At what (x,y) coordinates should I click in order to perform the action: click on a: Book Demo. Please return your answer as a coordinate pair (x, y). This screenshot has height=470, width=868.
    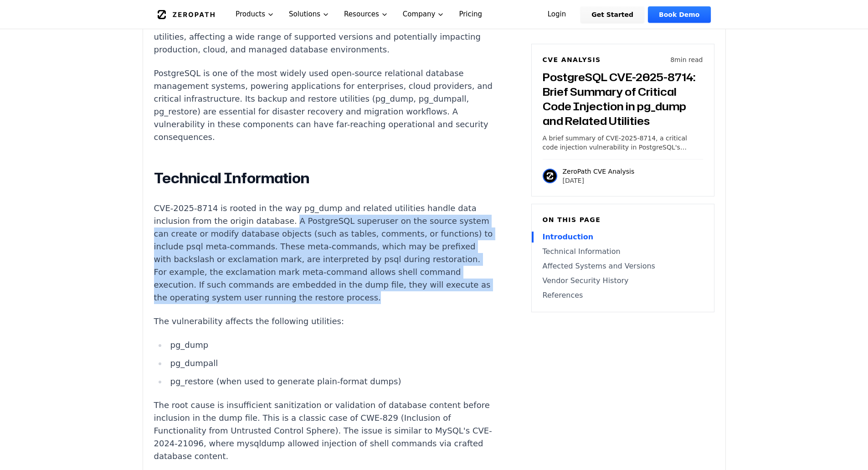
    Looking at the image, I should click on (679, 15).